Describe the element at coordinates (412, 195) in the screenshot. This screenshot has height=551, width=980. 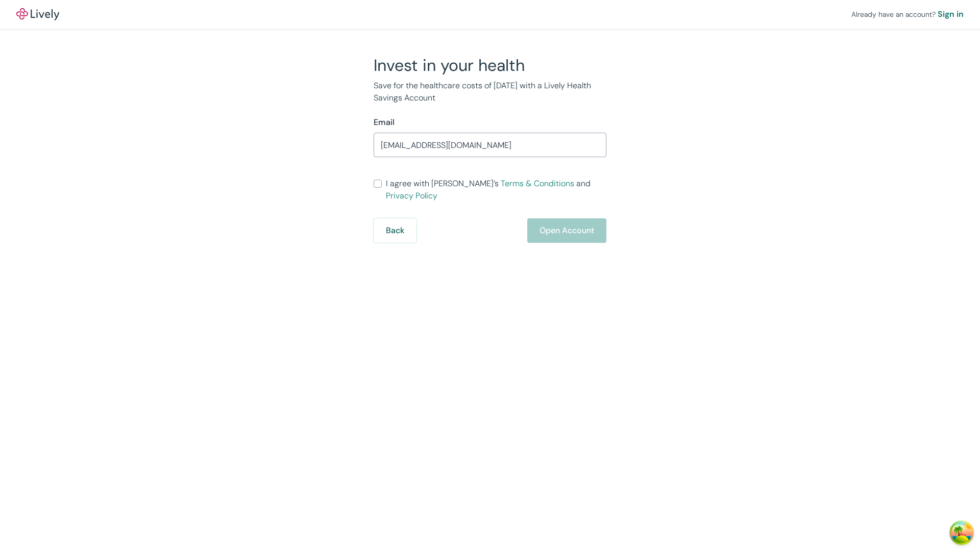
I see `a: Privacy Policy` at that location.